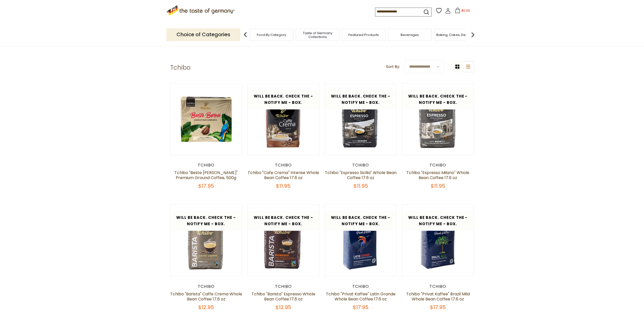 This screenshot has width=644, height=324. I want to click on img: Tchibo Espresso Sicilia Whole Bean, so click(361, 119).